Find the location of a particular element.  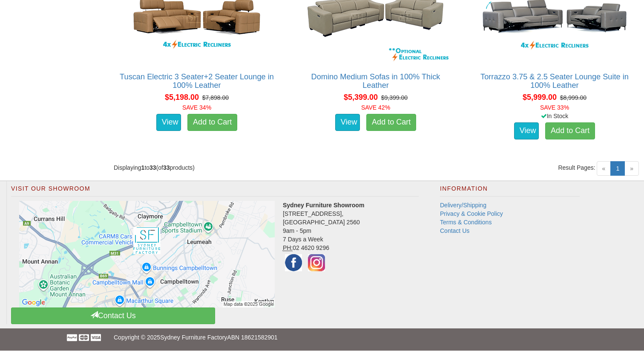

span: $5,399.00 is located at coordinates (361, 97).